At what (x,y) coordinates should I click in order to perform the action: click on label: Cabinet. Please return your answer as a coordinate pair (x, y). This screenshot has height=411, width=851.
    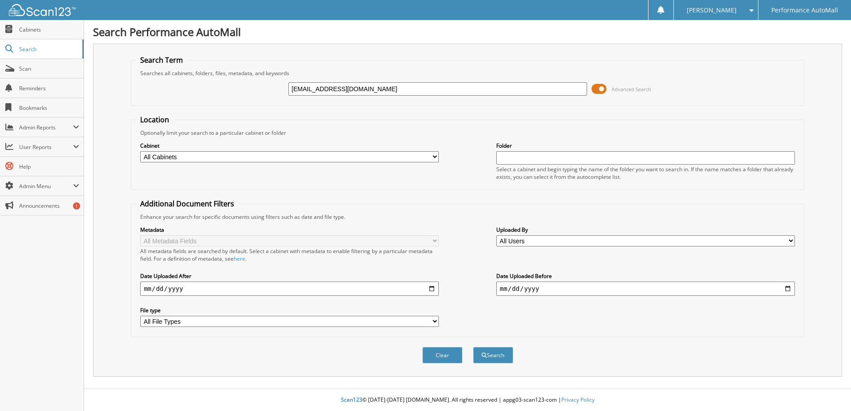
    Looking at the image, I should click on (289, 146).